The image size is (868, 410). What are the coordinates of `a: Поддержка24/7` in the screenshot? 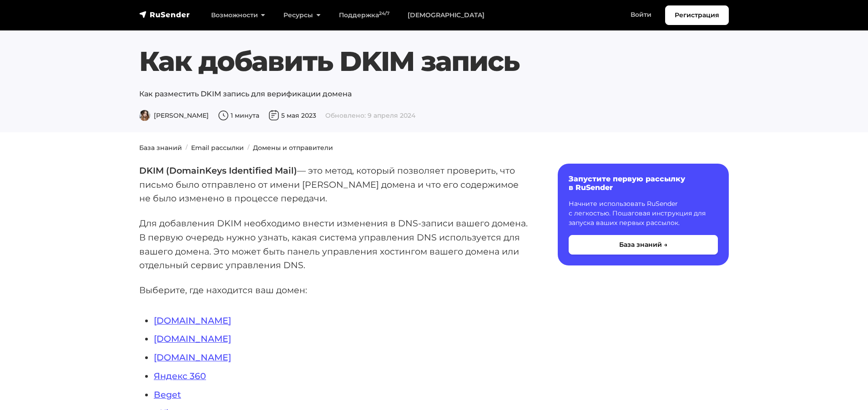 It's located at (364, 15).